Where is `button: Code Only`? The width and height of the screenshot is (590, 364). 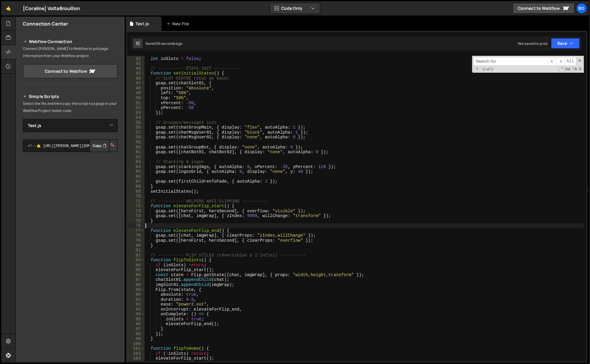
button: Code Only is located at coordinates (295, 8).